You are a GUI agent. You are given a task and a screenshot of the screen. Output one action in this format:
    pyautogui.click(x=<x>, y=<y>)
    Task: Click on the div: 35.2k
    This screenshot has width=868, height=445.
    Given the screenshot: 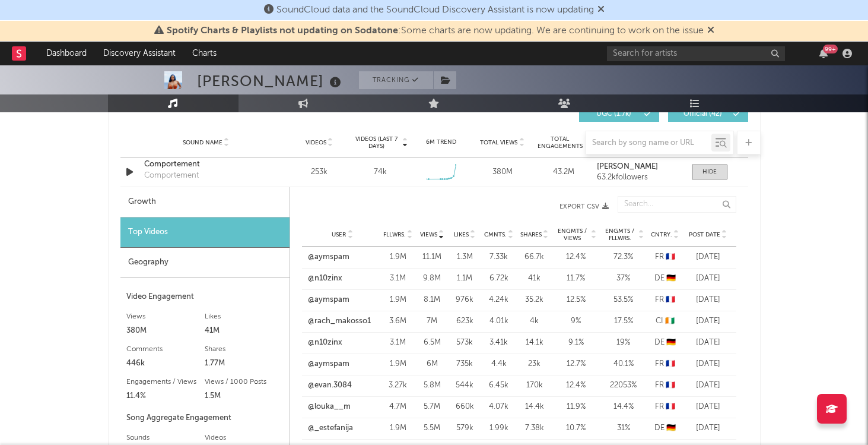 What is the action you would take?
    pyautogui.click(x=535, y=300)
    